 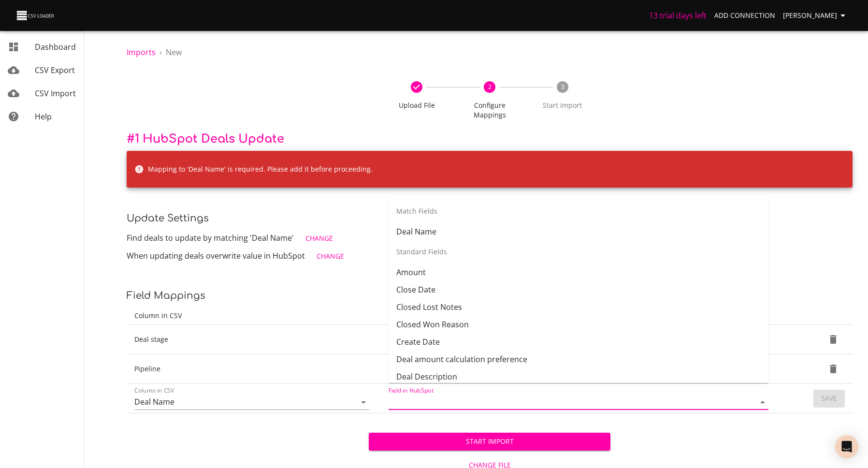 I want to click on span: When updating deals overwrite value in HubSpot, so click(x=215, y=255).